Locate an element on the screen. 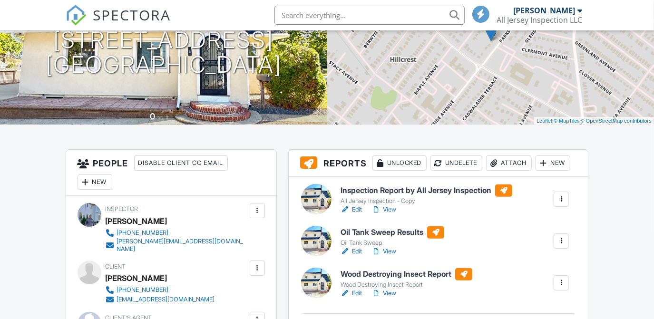 Image resolution: width=654 pixels, height=319 pixels. img: The Best Home Inspection Software - Spectora is located at coordinates (76, 15).